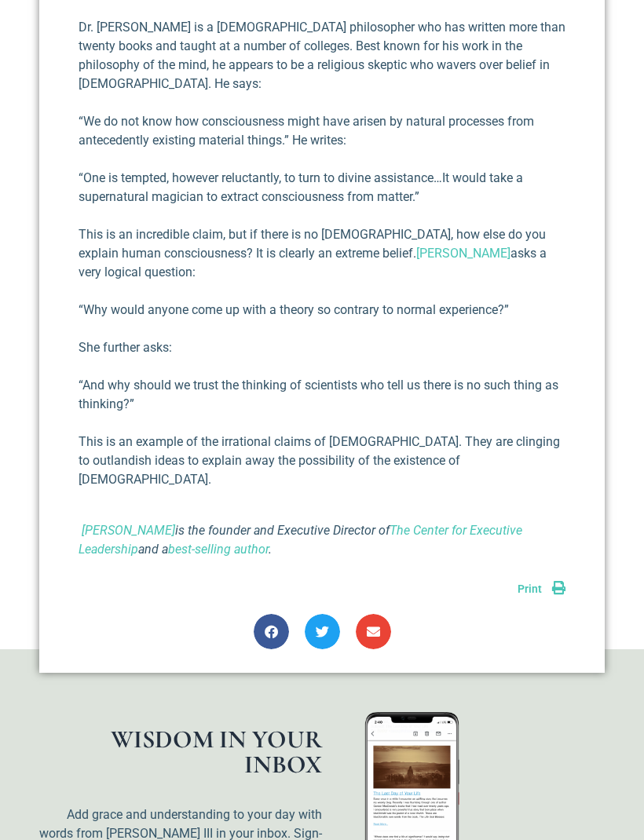  What do you see at coordinates (218, 549) in the screenshot?
I see `a: best-selling author` at bounding box center [218, 549].